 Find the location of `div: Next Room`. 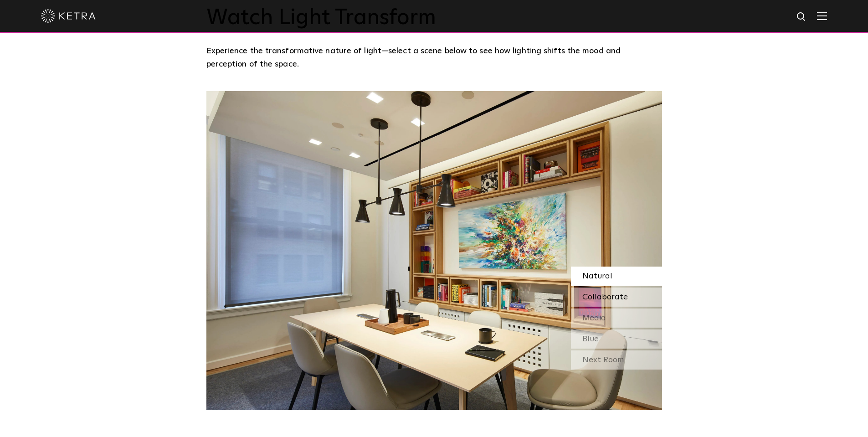

div: Next Room is located at coordinates (617, 360).